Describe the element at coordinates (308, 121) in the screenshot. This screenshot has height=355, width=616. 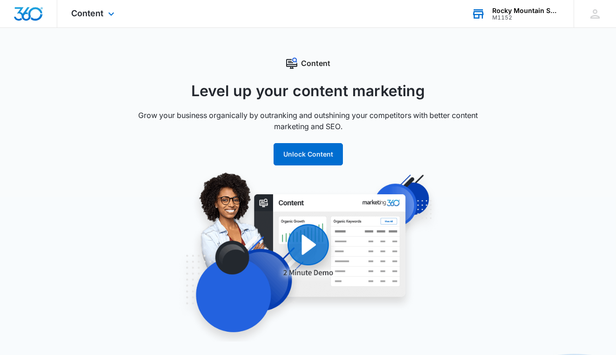
I see `p: Grow your business organically by outranking and outshining your competitors with better content ...` at that location.